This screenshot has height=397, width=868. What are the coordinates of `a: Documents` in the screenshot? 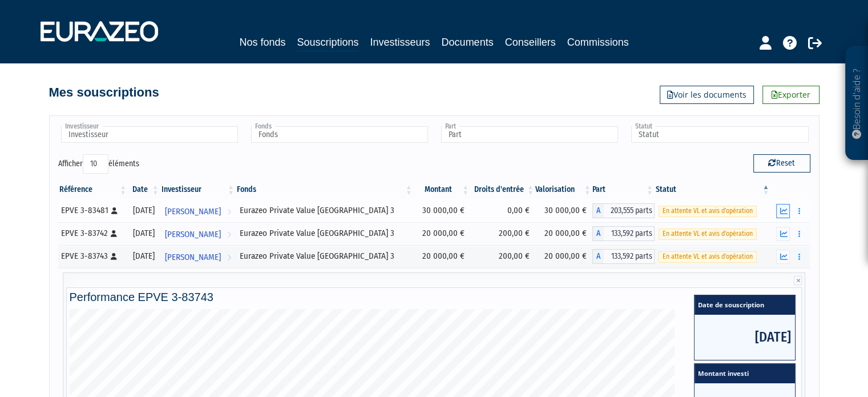 It's located at (468, 43).